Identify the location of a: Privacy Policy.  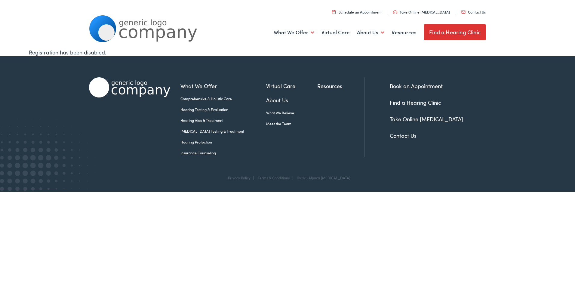
(239, 177).